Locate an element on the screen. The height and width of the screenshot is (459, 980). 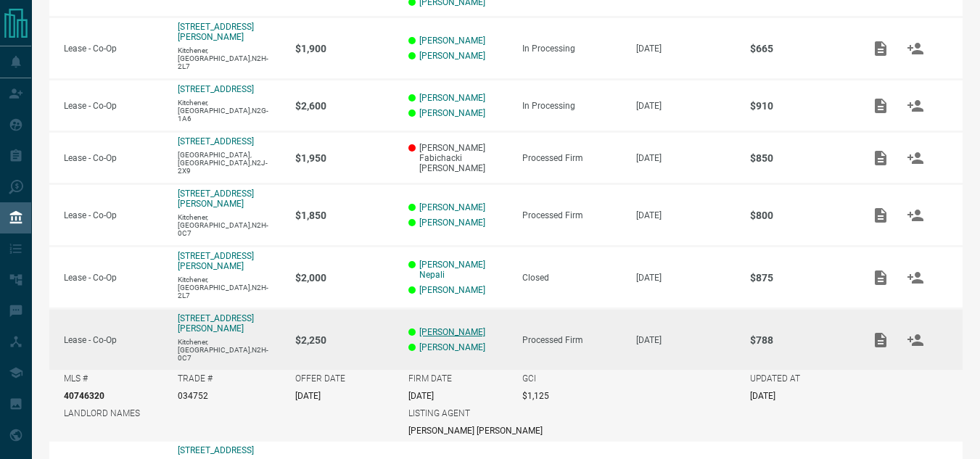
p: $910 is located at coordinates (799, 106).